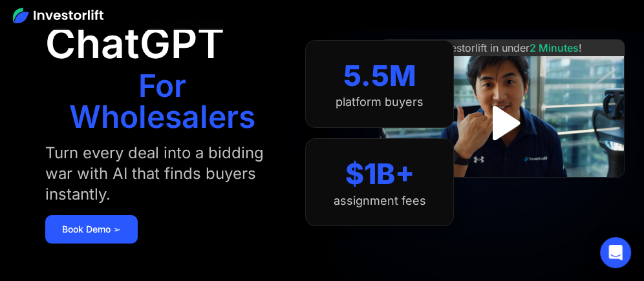 This screenshot has width=644, height=281. I want to click on div: Turn every deal into a bidding war with AI that finds buyers instantly., so click(162, 174).